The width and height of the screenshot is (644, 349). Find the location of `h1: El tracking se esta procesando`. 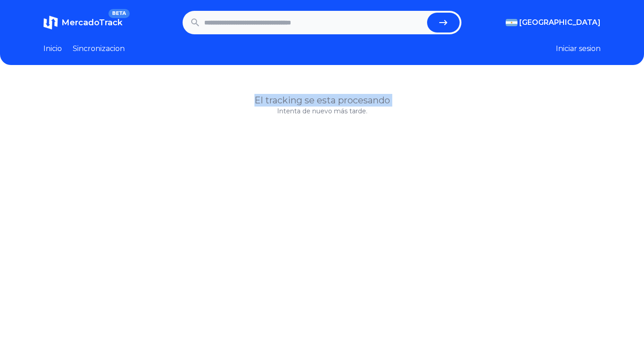

h1: El tracking se esta procesando is located at coordinates (322, 100).